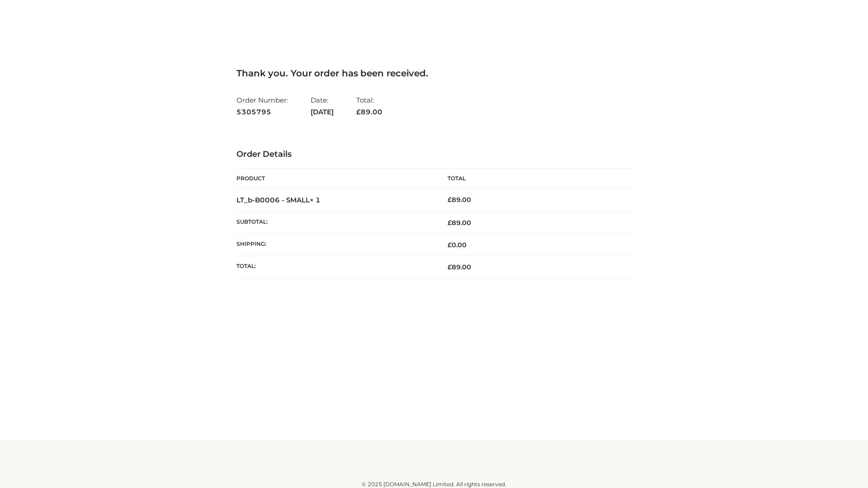 This screenshot has width=868, height=488. I want to click on h3: Thank you. Your order has been received., so click(434, 73).